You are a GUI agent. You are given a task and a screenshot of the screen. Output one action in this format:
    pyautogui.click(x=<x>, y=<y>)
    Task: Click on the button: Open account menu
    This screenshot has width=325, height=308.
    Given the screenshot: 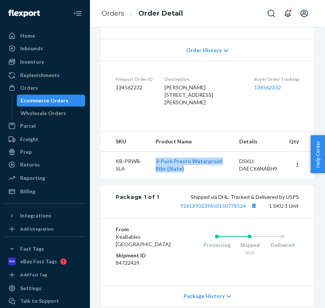 What is the action you would take?
    pyautogui.click(x=304, y=13)
    